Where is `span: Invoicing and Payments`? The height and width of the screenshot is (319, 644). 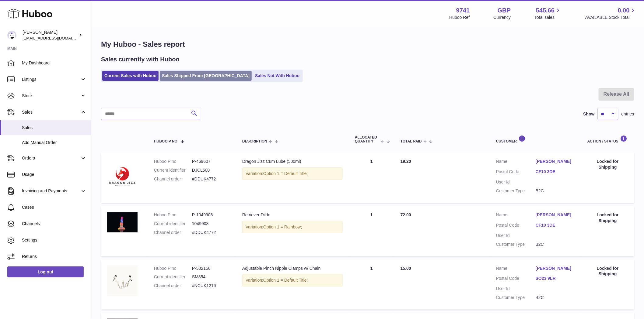
span: Invoicing and Payments is located at coordinates (51, 191).